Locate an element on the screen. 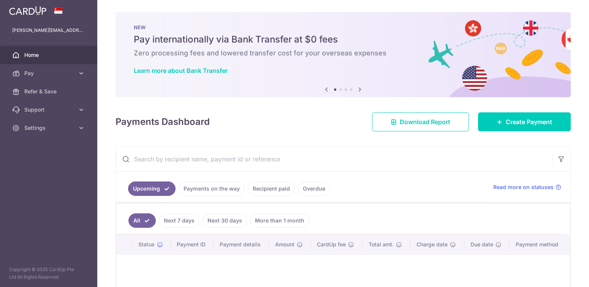  span: Refer & Save is located at coordinates (49, 92).